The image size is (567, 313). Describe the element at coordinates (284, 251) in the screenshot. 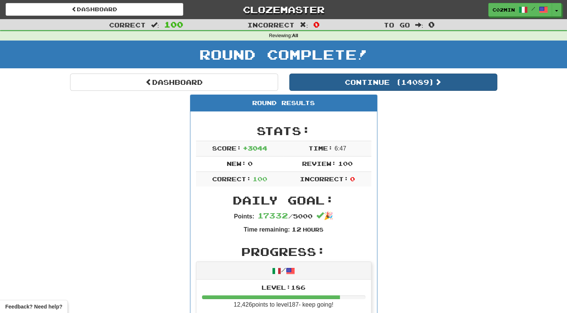

I see `h2: Progress:` at that location.